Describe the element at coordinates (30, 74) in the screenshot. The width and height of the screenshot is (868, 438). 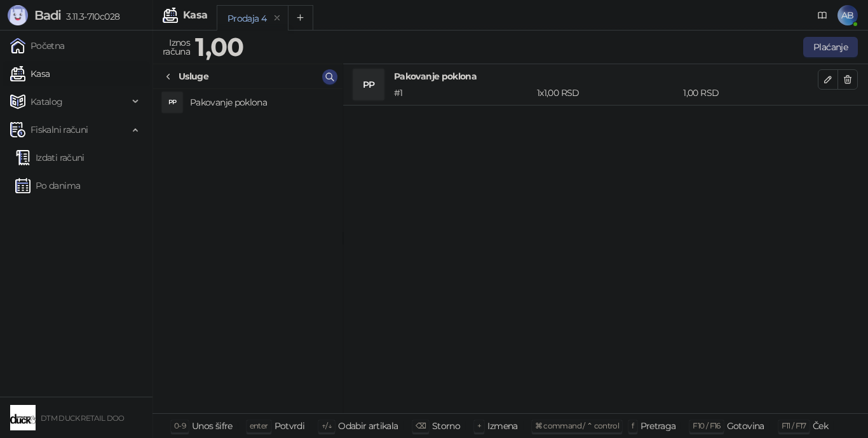
I see `a: Kasa` at that location.